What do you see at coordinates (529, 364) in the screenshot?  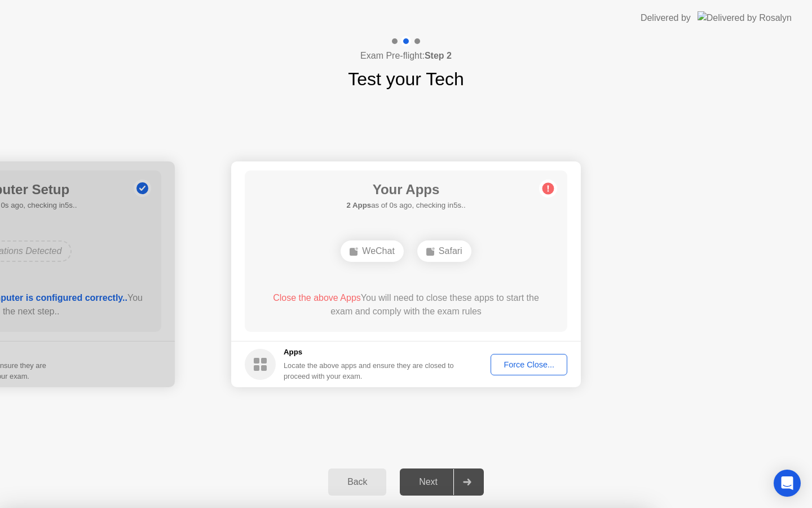 I see `div: Force Close...` at bounding box center [529, 364].